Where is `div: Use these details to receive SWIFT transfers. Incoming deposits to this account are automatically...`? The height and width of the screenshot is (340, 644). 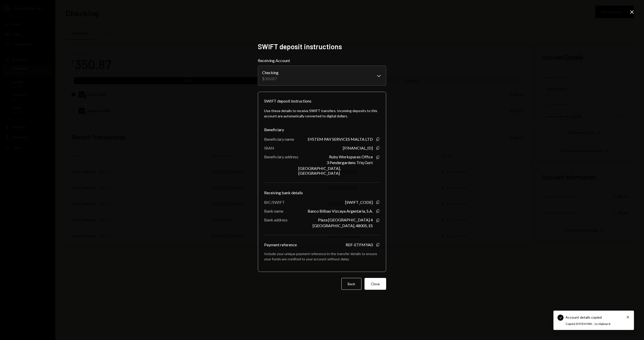
div: Use these details to receive SWIFT transfers. Incoming deposits to this account are automatically... is located at coordinates (322, 113).